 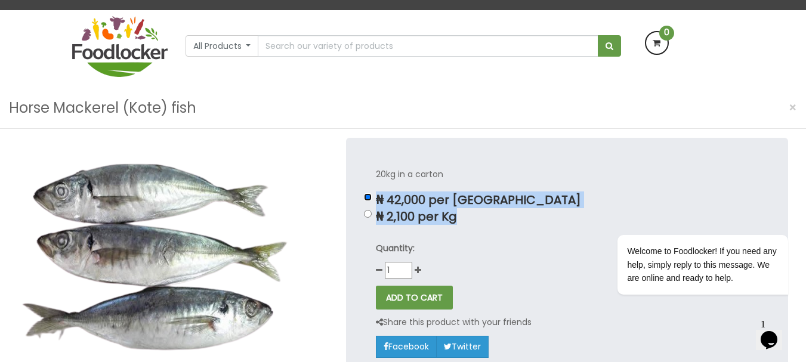 I want to click on a: Facebook, so click(x=406, y=347).